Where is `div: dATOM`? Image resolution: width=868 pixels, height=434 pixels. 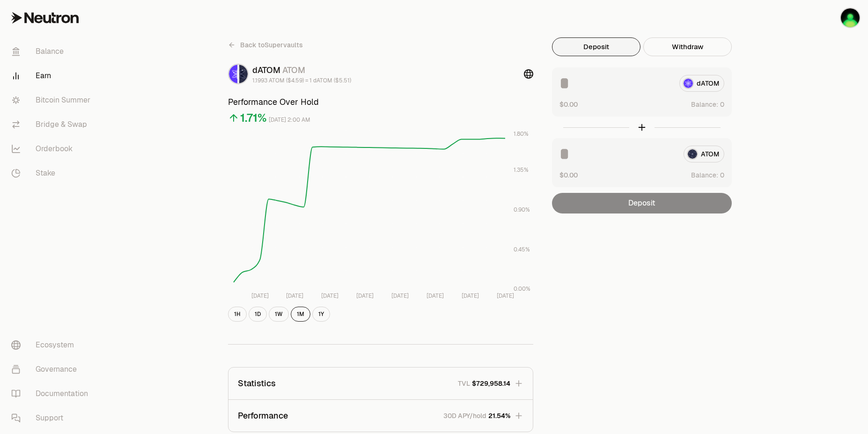 div: dATOM is located at coordinates (302, 70).